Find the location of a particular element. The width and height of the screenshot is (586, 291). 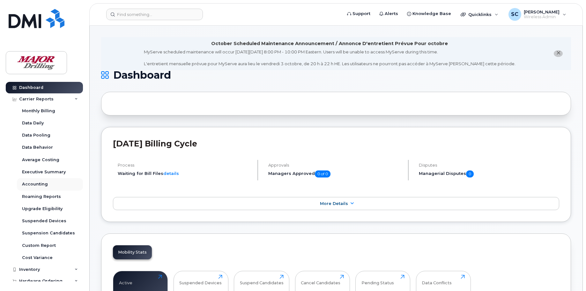

h4: Approvals is located at coordinates (336, 165).